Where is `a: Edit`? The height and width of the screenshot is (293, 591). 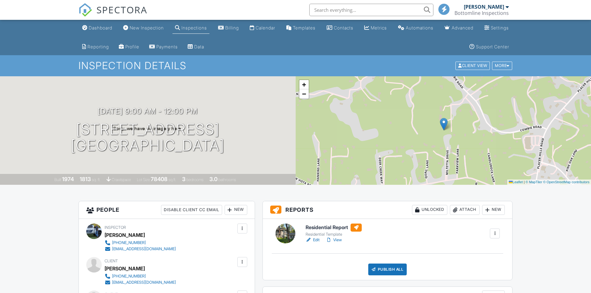 a: Edit is located at coordinates (312, 240).